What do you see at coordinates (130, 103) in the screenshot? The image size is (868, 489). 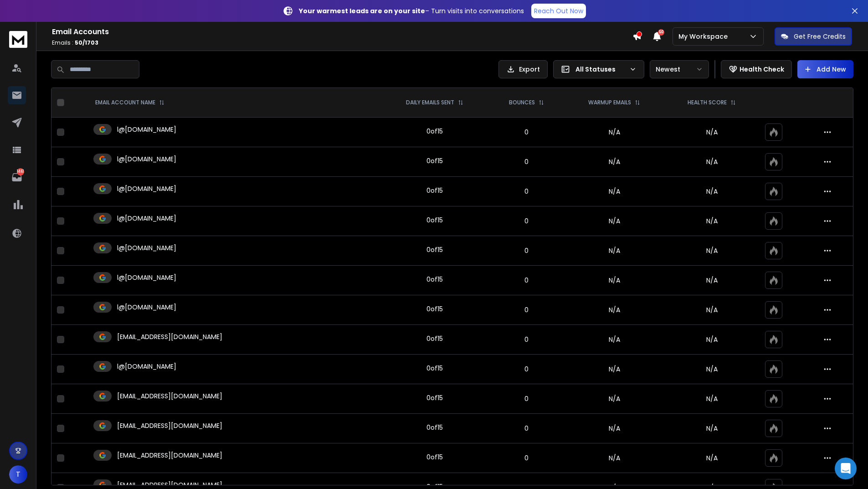 I see `div: EMAIL ACCOUNT NAME` at bounding box center [130, 103].